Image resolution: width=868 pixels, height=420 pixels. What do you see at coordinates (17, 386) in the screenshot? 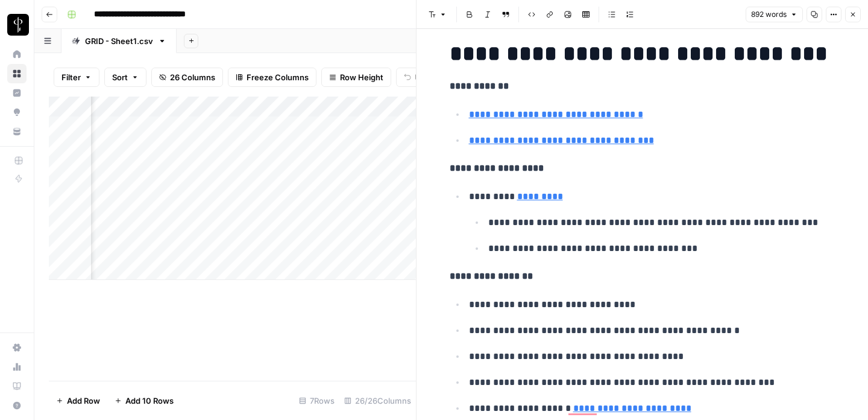
I see `a: Learning Hub` at bounding box center [17, 386].